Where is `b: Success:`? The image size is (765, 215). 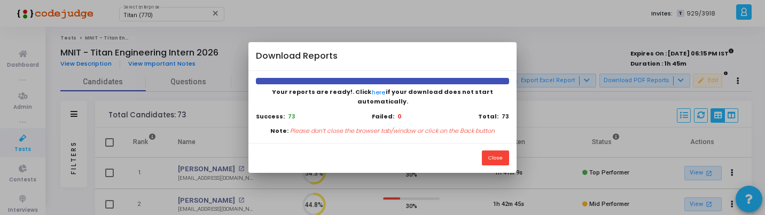 b: Success: is located at coordinates (270, 116).